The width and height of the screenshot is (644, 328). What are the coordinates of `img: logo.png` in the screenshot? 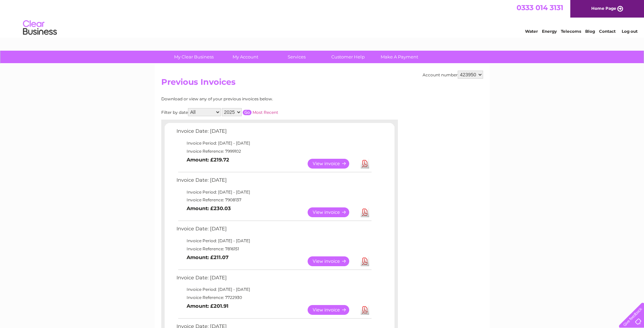 It's located at (40, 28).